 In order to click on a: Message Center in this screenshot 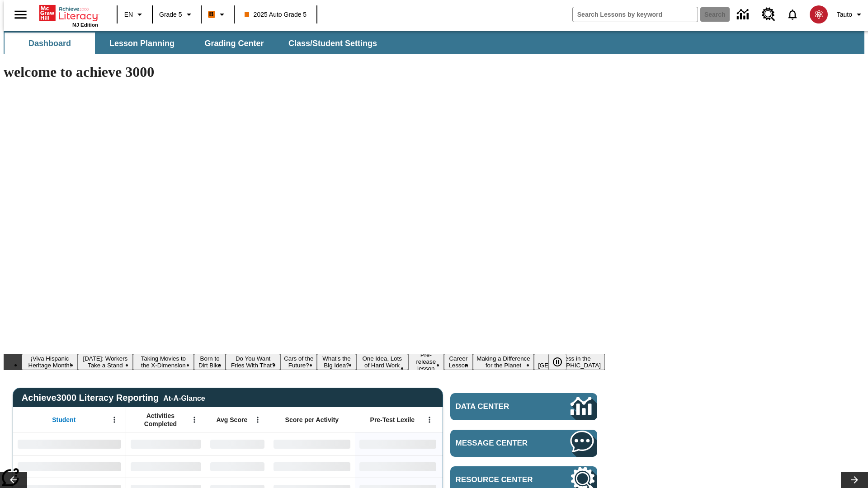, I will do `click(523, 443)`.